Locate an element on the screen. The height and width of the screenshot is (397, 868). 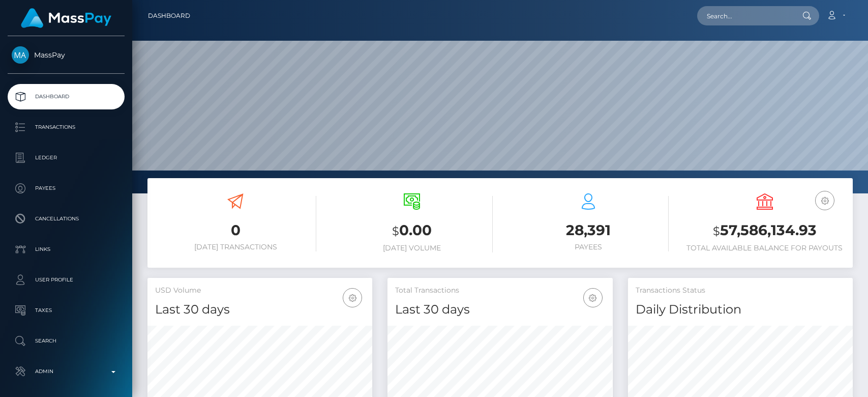
p: Admin is located at coordinates (66, 371).